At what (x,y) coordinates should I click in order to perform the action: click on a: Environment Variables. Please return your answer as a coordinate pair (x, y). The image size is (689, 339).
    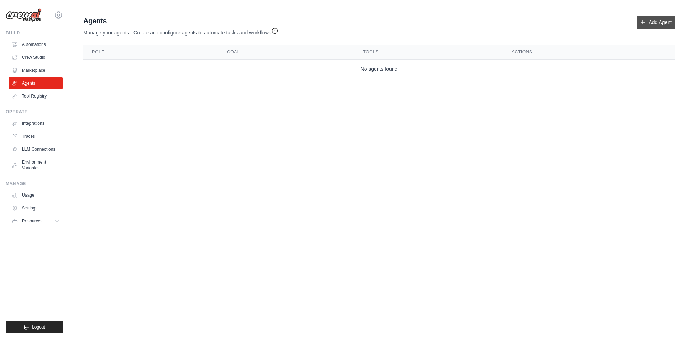
    Looking at the image, I should click on (36, 165).